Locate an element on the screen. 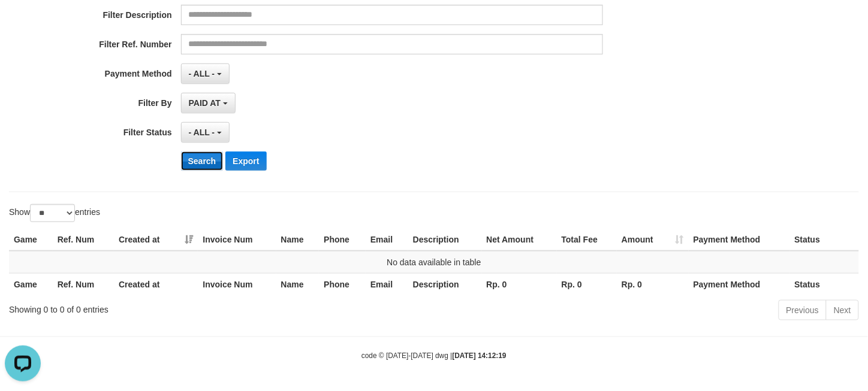 The image size is (868, 391). button: Export is located at coordinates (246, 161).